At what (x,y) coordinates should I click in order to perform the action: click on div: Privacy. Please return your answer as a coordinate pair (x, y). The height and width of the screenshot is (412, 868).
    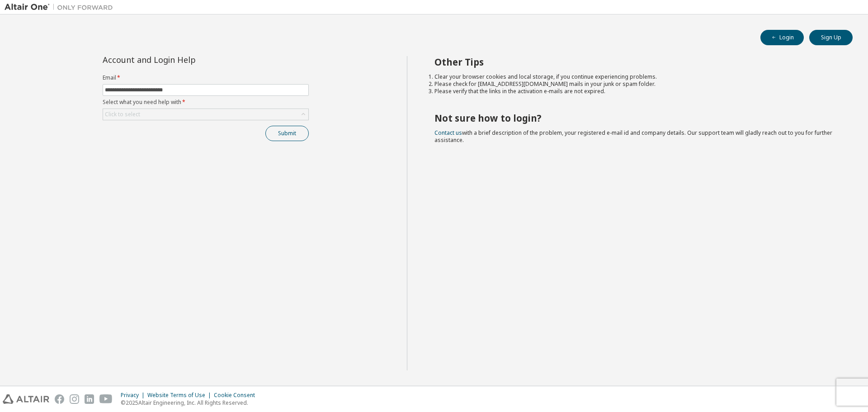
    Looking at the image, I should click on (134, 396).